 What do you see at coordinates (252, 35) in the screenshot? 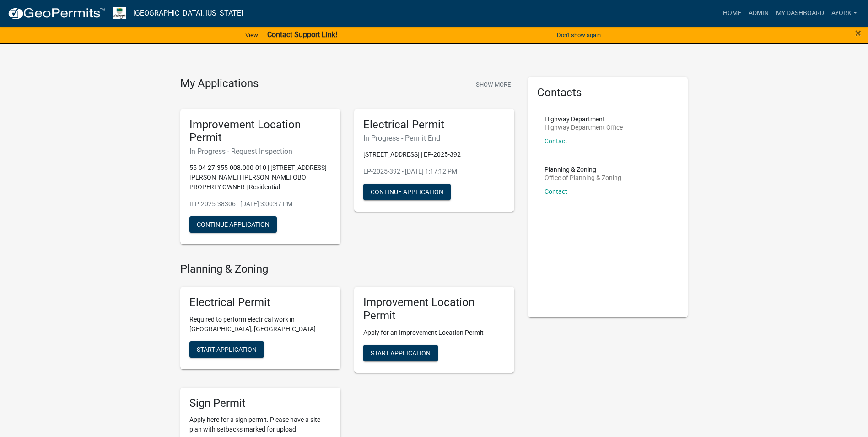
I see `a: View` at bounding box center [252, 35].